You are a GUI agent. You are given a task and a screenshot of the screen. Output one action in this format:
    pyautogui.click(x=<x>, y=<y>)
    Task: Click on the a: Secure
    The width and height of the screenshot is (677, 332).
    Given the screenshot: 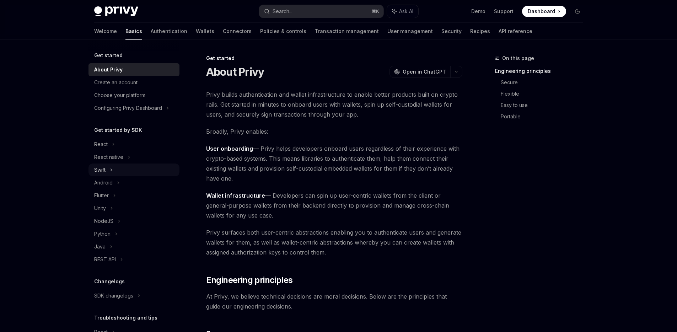 What is the action you would take?
    pyautogui.click(x=545, y=83)
    